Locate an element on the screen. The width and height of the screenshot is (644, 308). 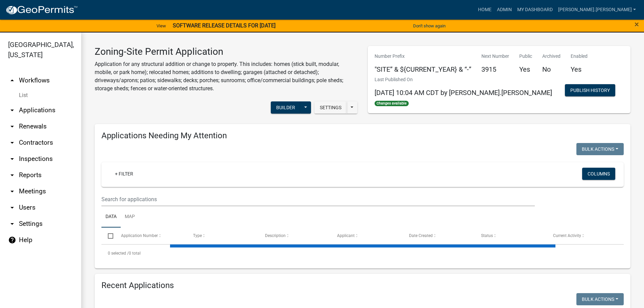
wm-modal-confirm: Workflow Publish History is located at coordinates (590, 90).